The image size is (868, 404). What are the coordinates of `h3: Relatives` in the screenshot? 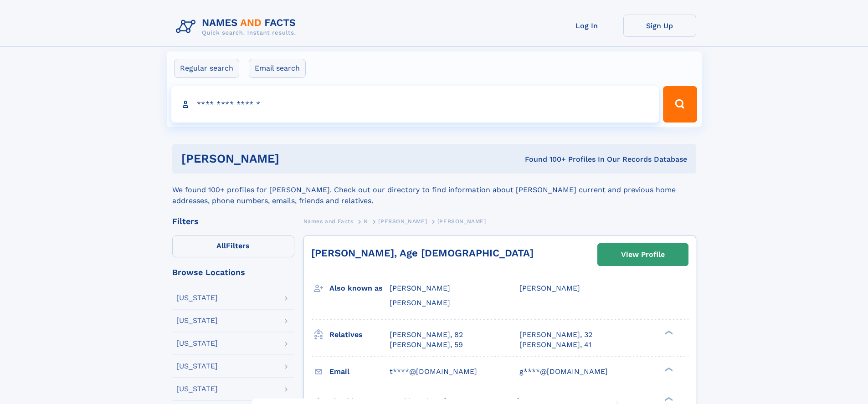 It's located at (360, 335).